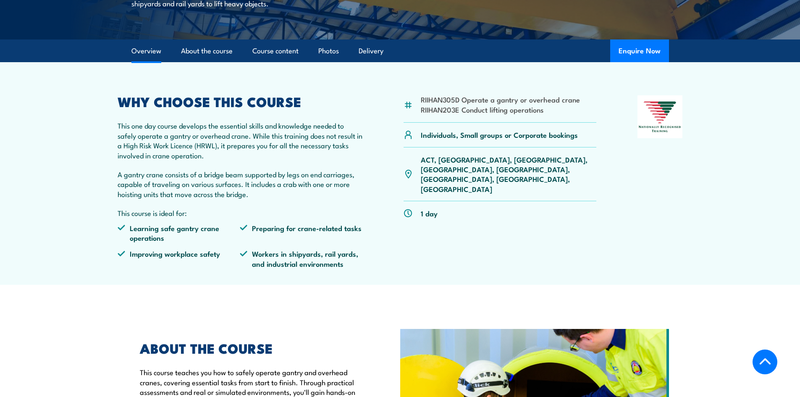 The width and height of the screenshot is (800, 397). What do you see at coordinates (240, 212) in the screenshot?
I see `p: This course is ideal for:` at bounding box center [240, 212].